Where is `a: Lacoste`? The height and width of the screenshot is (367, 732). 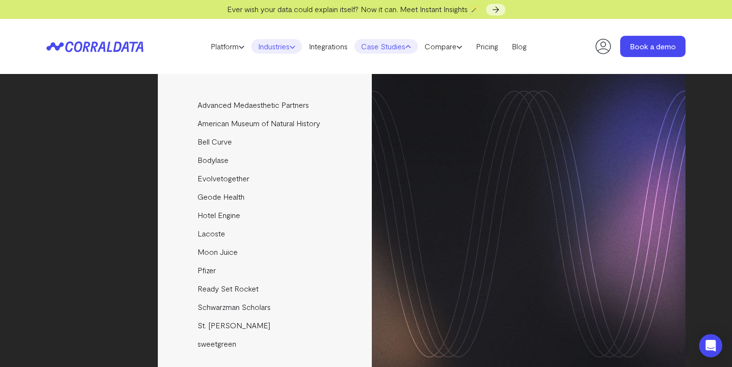
a: Lacoste is located at coordinates (265, 234).